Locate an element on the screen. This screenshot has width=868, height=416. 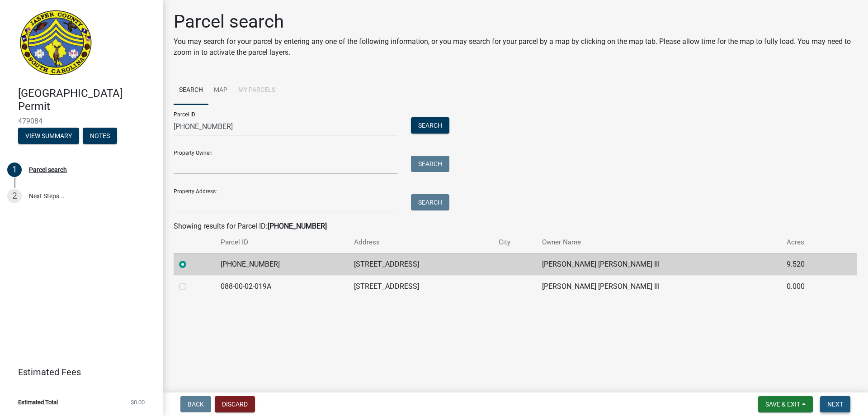
td: 088-00-02-019A is located at coordinates (282, 286).